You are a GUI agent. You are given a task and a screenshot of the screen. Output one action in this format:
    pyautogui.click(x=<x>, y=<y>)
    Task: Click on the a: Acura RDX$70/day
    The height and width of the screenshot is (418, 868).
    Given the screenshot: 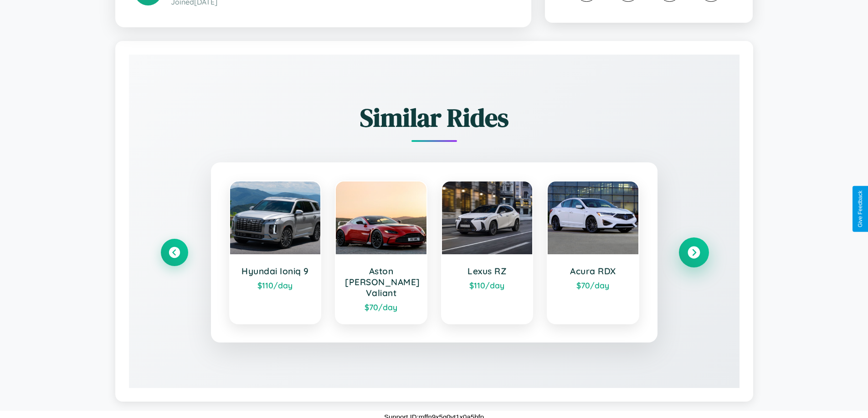 What is the action you would take?
    pyautogui.click(x=593, y=253)
    